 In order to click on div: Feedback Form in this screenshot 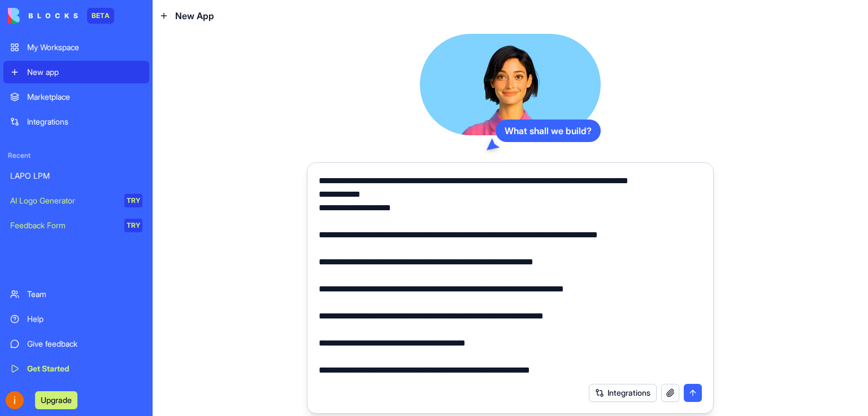, I will do `click(64, 226)`.